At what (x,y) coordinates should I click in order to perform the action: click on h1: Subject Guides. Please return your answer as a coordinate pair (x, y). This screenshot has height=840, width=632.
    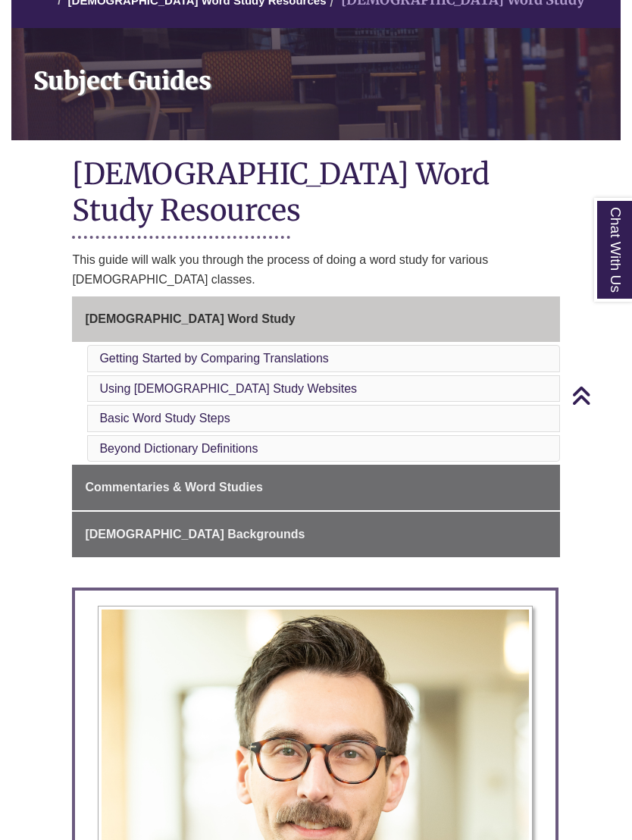
    Looking at the image, I should click on (322, 74).